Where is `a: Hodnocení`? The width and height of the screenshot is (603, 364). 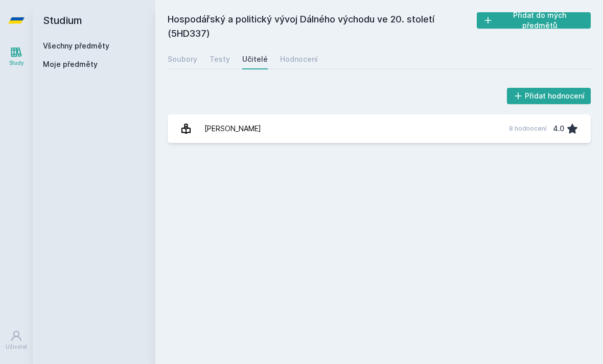
a: Hodnocení is located at coordinates (299, 59).